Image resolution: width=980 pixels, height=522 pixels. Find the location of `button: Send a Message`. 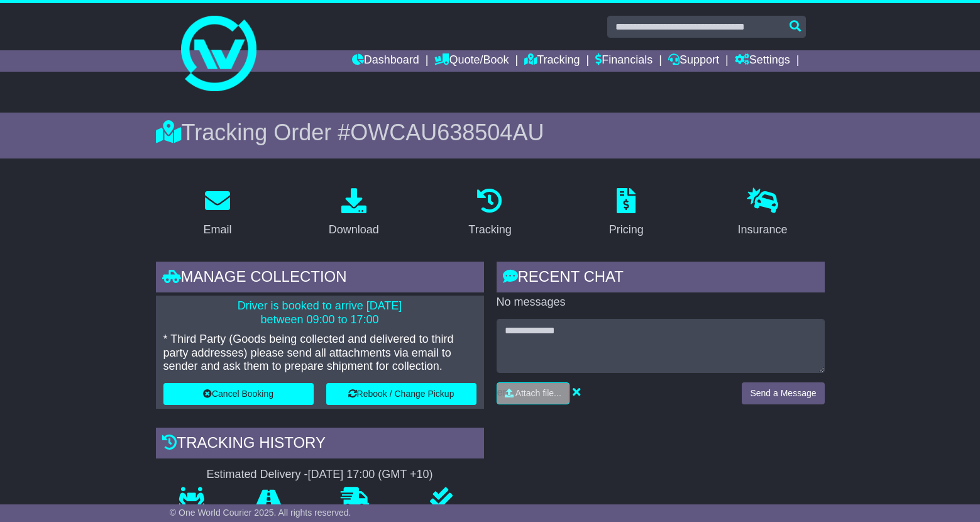

button: Send a Message is located at coordinates (783, 393).